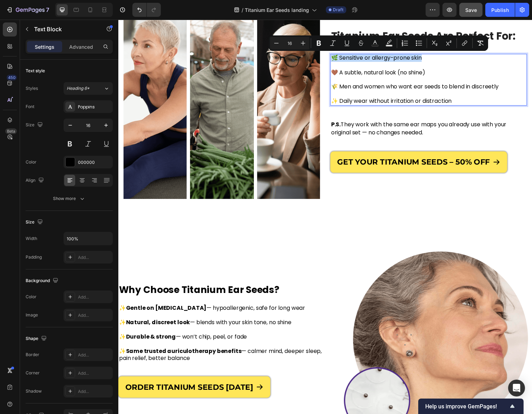 The width and height of the screenshot is (532, 414). What do you see at coordinates (471, 10) in the screenshot?
I see `span: Save` at bounding box center [471, 10].